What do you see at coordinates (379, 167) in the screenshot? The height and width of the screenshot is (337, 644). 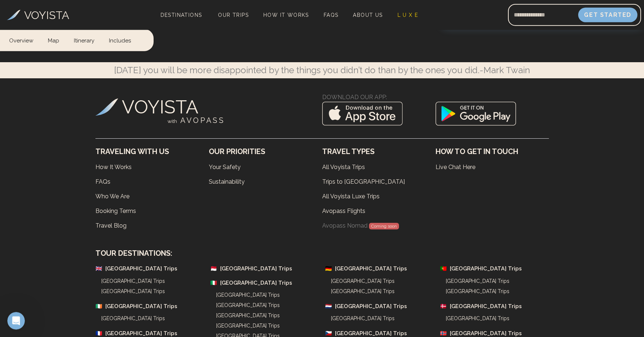 I see `a: All Voyista Trips` at bounding box center [379, 167].